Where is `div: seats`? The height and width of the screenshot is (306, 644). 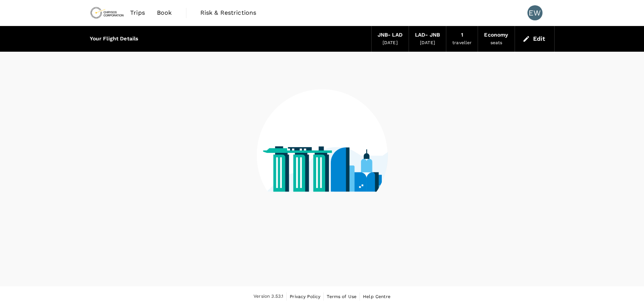
div: seats is located at coordinates (496, 43).